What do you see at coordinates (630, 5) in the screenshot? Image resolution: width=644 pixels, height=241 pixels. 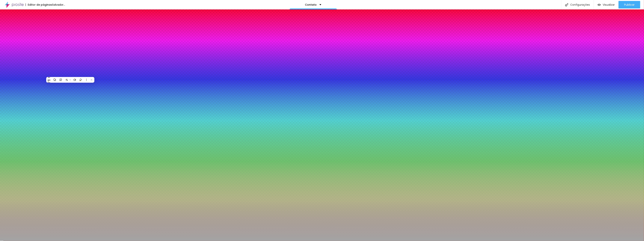 I see `button: Publicar` at bounding box center [630, 5].